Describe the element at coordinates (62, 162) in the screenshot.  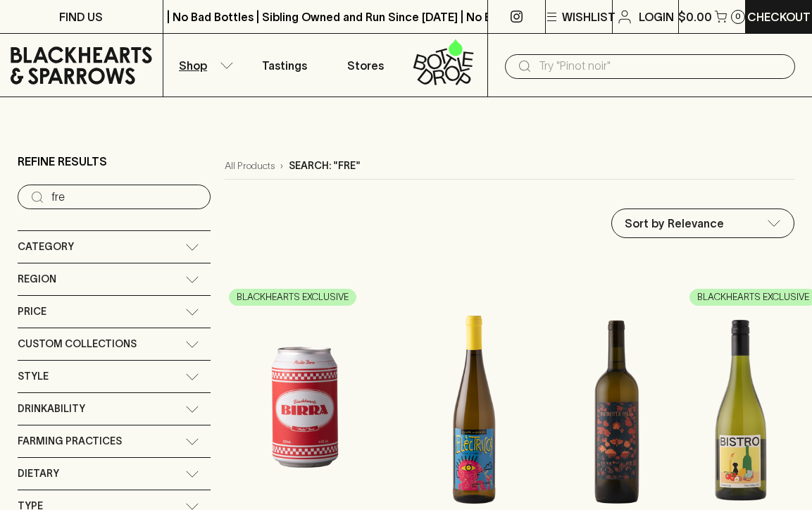
I see `p: Refine Results` at that location.